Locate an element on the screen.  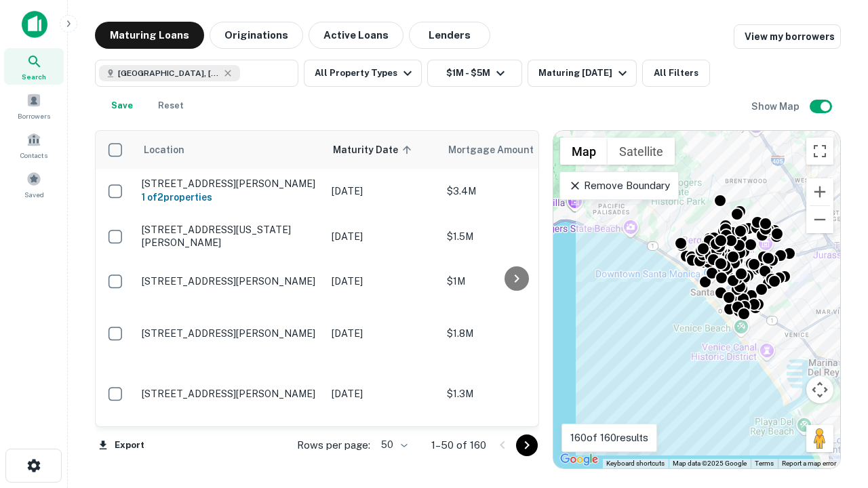
p: $1.3M is located at coordinates (514, 394).